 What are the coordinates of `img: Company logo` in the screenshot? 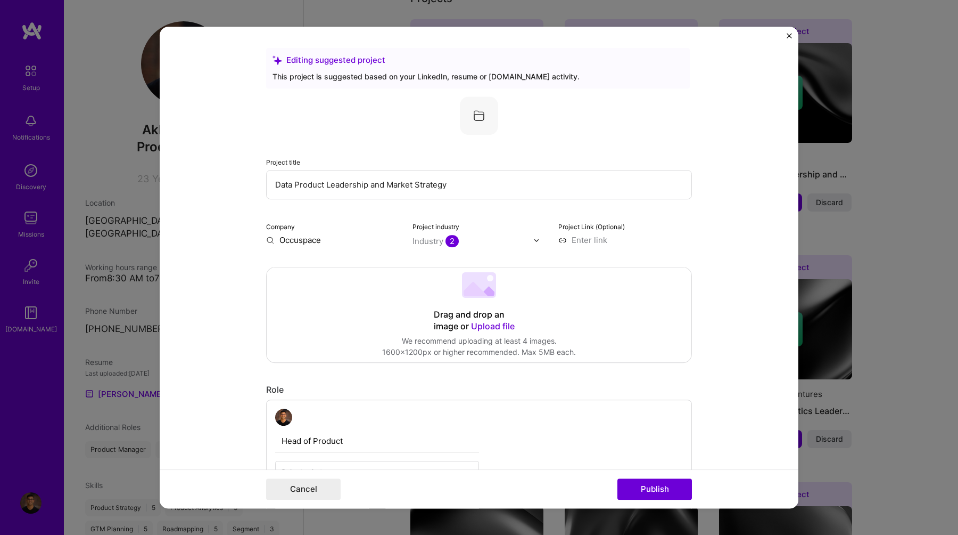 It's located at (479, 116).